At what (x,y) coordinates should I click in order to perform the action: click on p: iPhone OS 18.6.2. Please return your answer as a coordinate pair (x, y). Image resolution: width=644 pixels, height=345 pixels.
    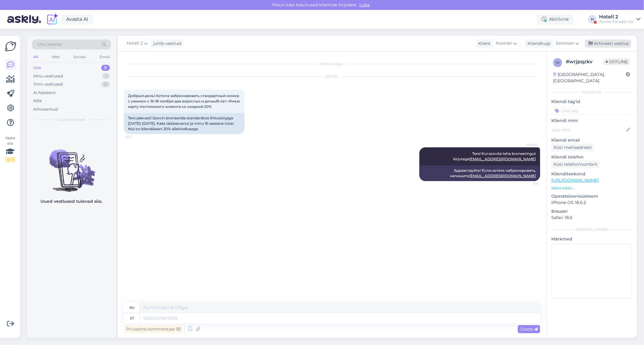
    Looking at the image, I should click on (591, 202).